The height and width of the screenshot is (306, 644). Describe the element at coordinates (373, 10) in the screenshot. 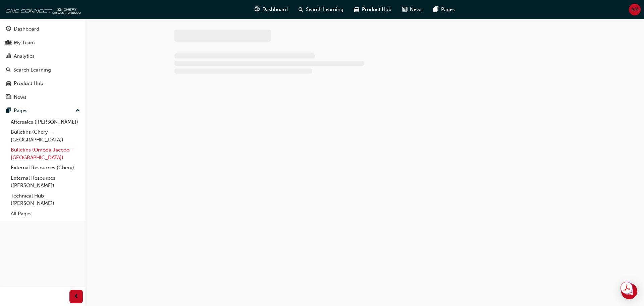

I see `a: car-iconProduct Hub` at that location.